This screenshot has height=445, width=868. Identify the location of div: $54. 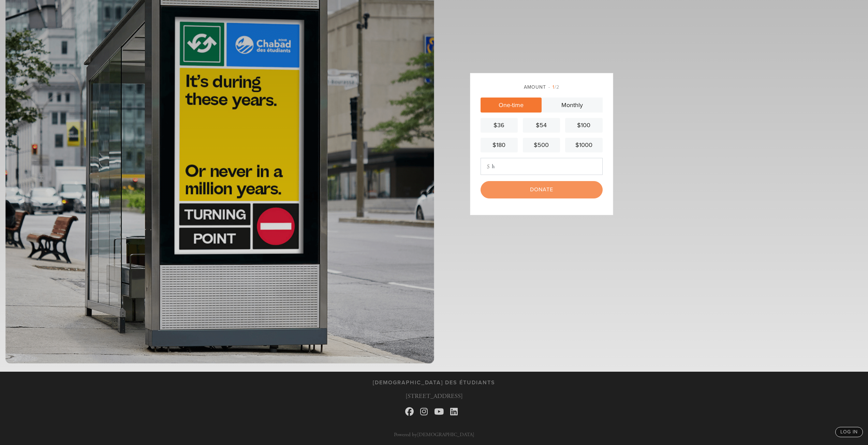
(541, 125).